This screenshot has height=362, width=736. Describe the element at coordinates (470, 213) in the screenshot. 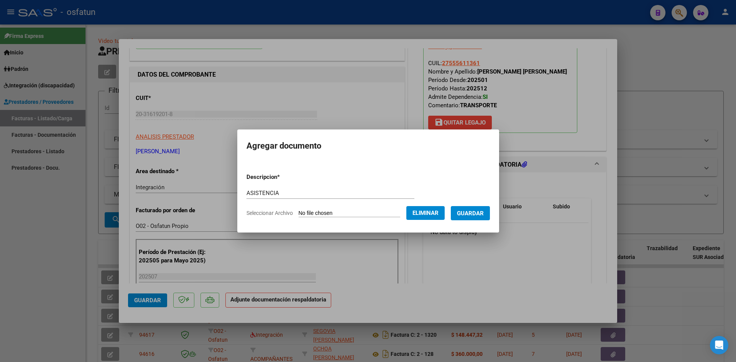

I see `button: Guardar` at that location.